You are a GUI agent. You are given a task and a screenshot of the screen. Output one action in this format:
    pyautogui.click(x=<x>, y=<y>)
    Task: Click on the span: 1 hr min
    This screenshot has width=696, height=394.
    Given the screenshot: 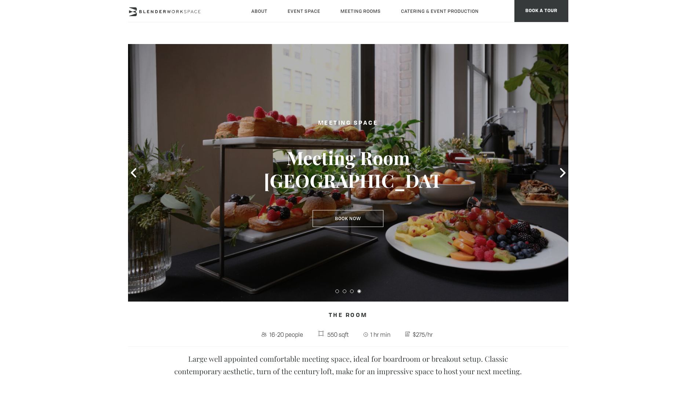 What is the action you would take?
    pyautogui.click(x=381, y=335)
    